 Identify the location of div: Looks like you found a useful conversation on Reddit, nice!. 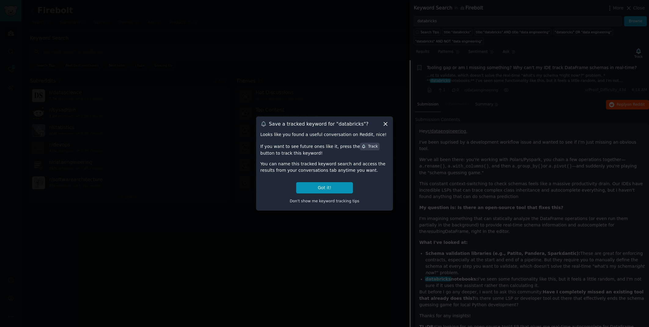
(324, 134).